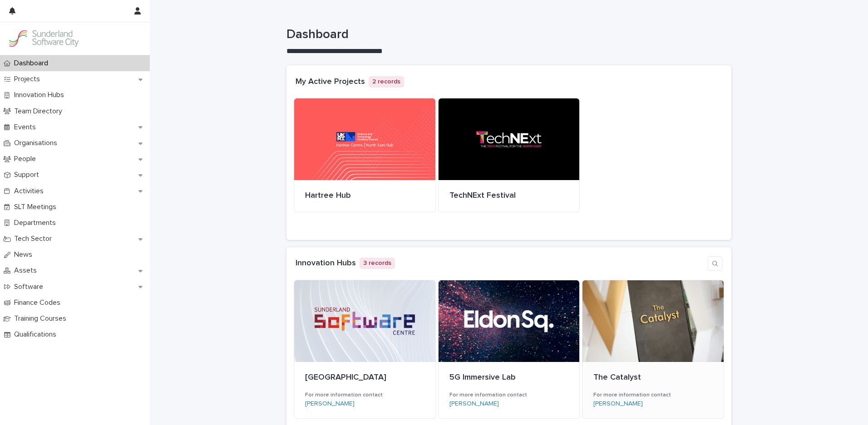 This screenshot has width=868, height=425. What do you see at coordinates (509, 35) in the screenshot?
I see `h1: Dashboard` at bounding box center [509, 35].